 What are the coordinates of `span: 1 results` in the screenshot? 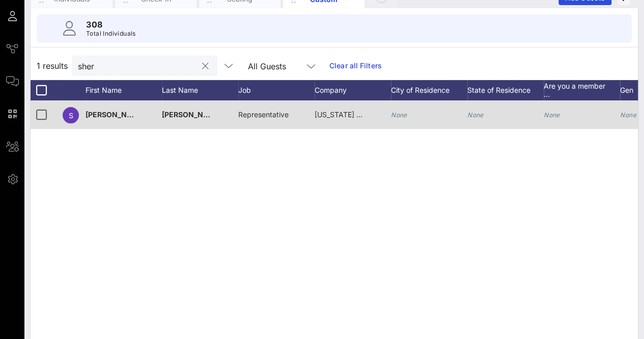 It's located at (52, 66).